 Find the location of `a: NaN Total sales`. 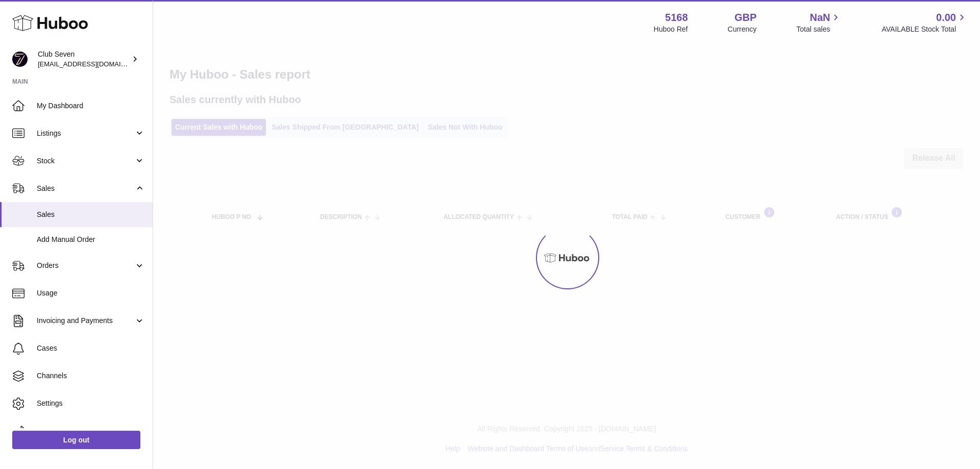

a: NaN Total sales is located at coordinates (818, 22).